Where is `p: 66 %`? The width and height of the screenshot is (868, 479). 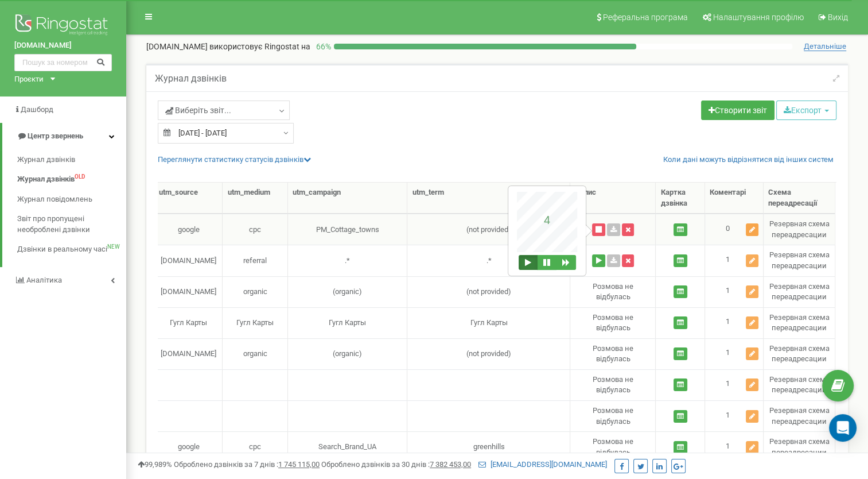
p: 66 % is located at coordinates (322, 46).